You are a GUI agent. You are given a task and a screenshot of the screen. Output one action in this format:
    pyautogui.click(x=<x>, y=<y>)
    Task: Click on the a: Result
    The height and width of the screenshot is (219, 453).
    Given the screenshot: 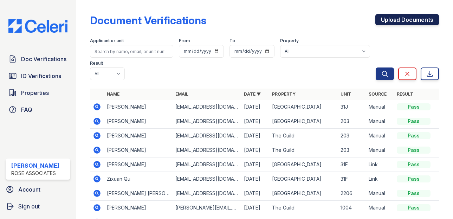 What is the action you would take?
    pyautogui.click(x=405, y=94)
    